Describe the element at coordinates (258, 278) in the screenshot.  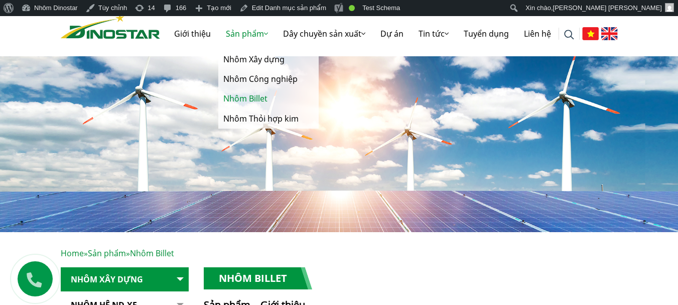
I see `h1: Nhôm Billet` at that location.